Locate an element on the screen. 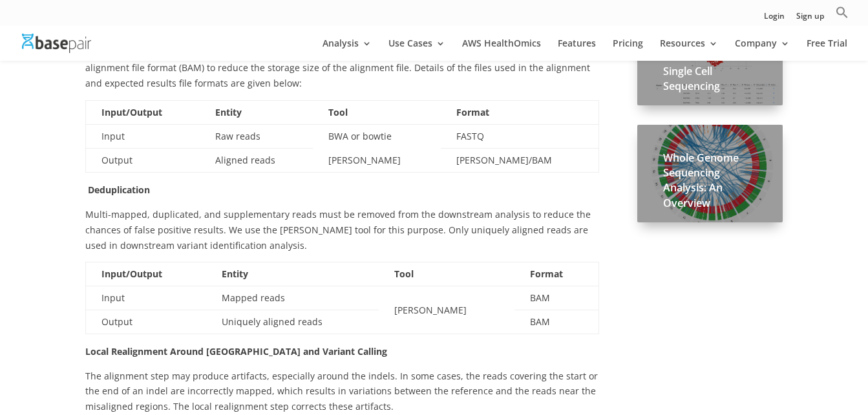 This screenshot has height=415, width=868. a: Use Cases is located at coordinates (417, 49).